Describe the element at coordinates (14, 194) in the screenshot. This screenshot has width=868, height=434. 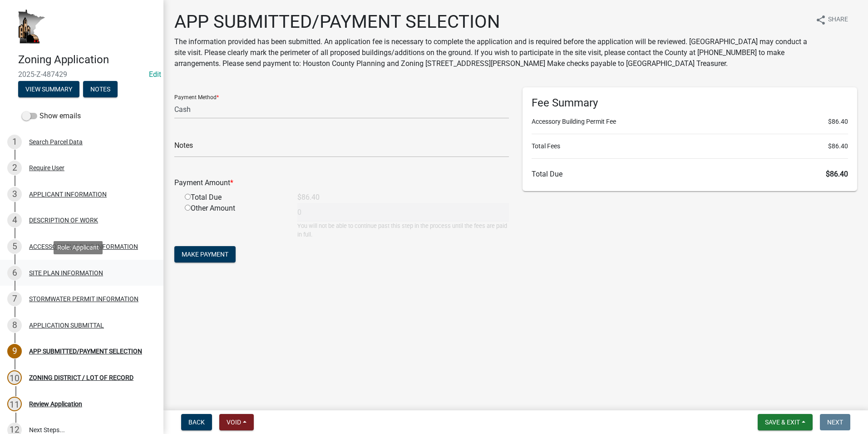
I see `div: 3` at that location.